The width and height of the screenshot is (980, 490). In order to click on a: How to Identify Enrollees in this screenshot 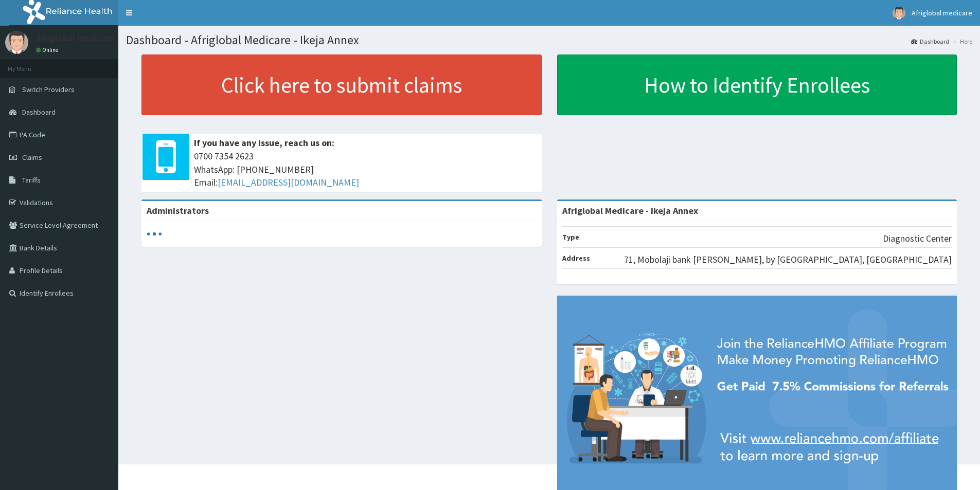, I will do `click(757, 85)`.